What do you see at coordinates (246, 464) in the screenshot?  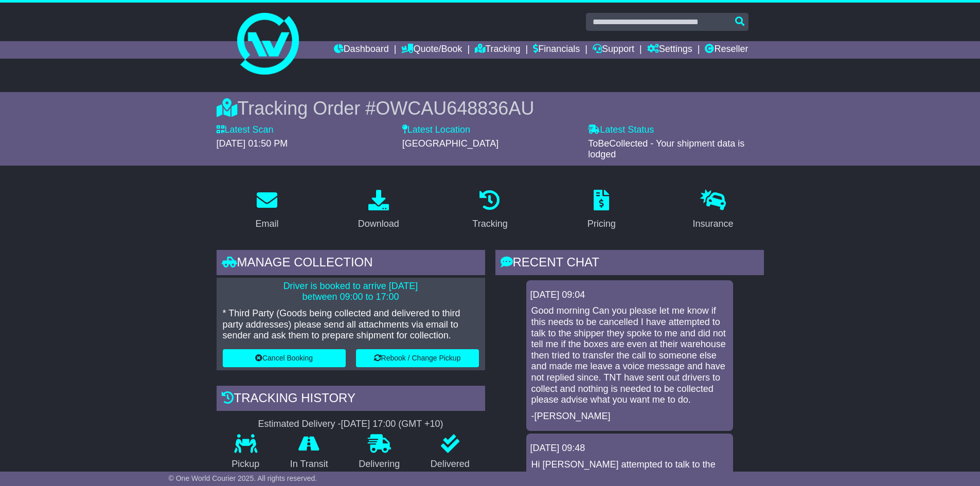 I see `p: Pickup` at bounding box center [246, 464].